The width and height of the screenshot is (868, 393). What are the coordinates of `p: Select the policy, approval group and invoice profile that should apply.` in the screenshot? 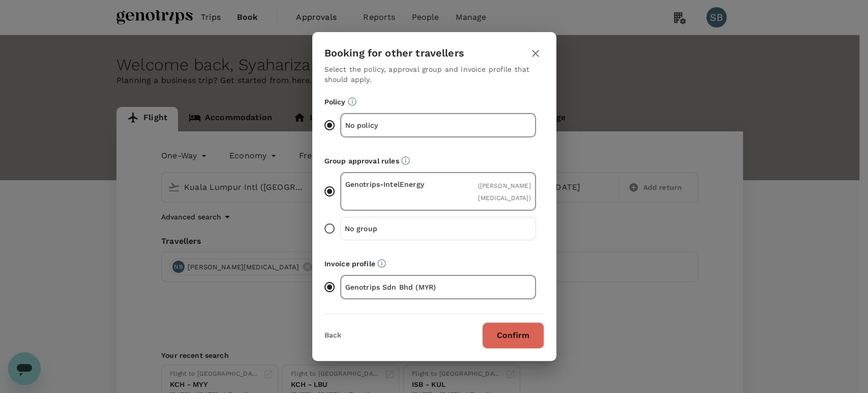 It's located at (434, 75).